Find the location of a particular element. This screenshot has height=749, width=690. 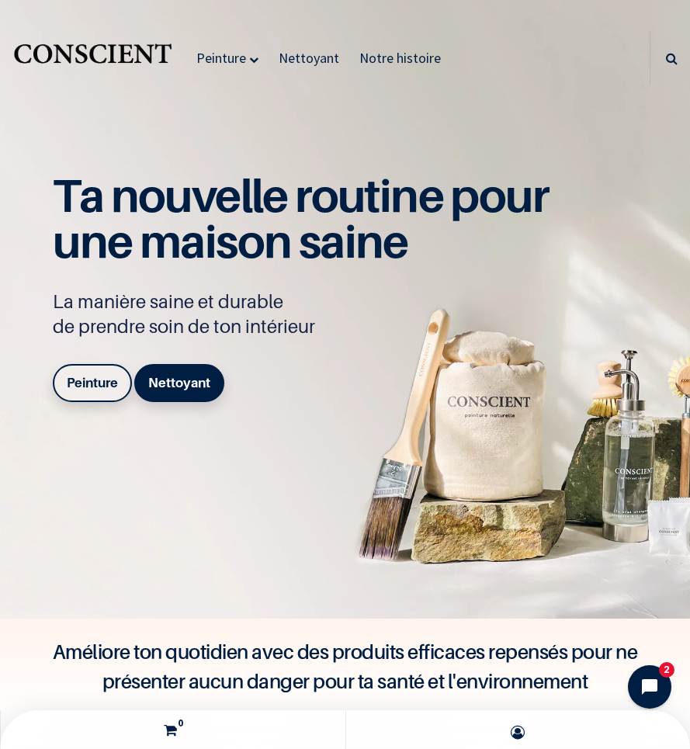

span: Notre histoire is located at coordinates (400, 57).